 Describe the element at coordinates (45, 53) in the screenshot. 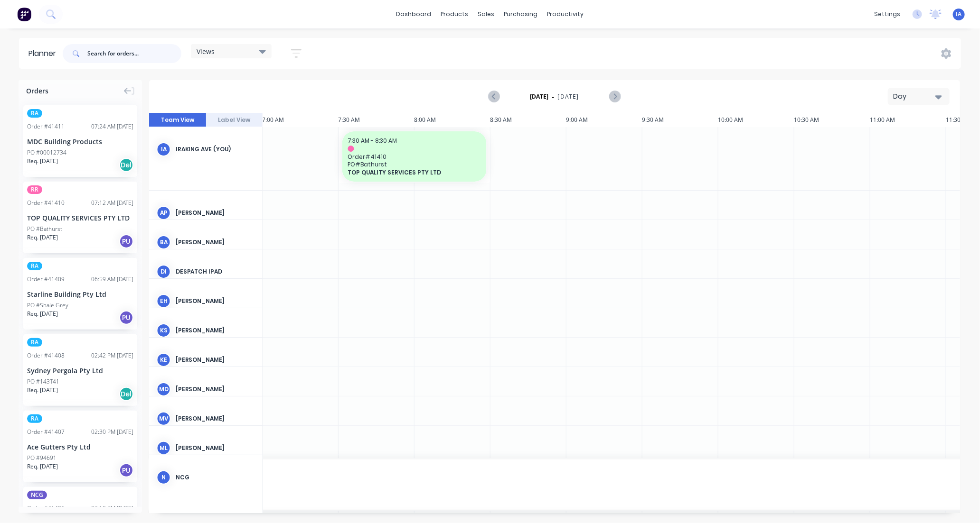

I see `div: Planner` at that location.